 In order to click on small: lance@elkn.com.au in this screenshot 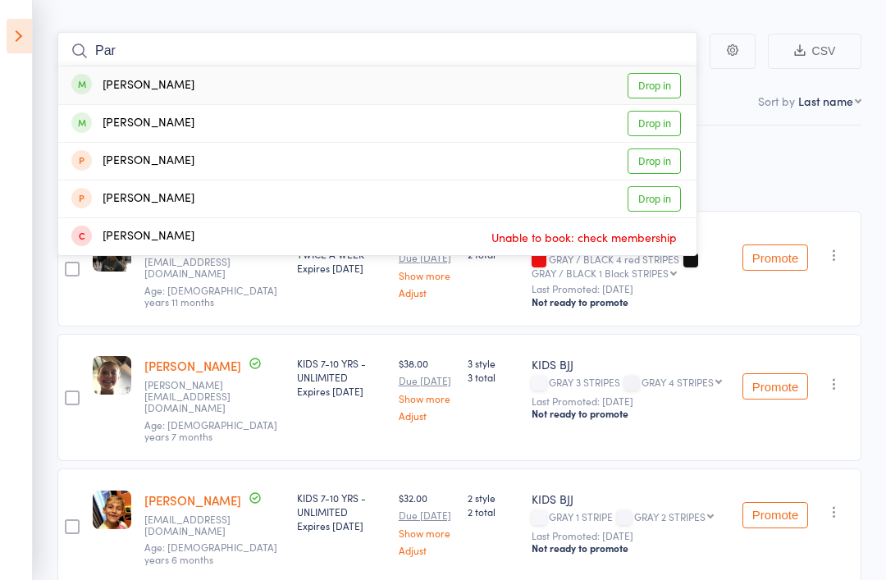, I will do `click(198, 396)`.